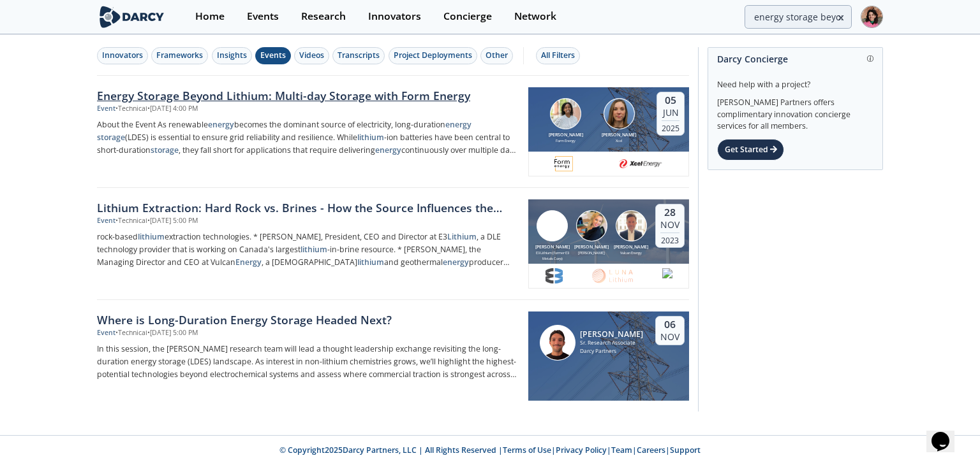 This screenshot has width=980, height=465. What do you see at coordinates (231, 56) in the screenshot?
I see `button: Insights` at bounding box center [231, 56].